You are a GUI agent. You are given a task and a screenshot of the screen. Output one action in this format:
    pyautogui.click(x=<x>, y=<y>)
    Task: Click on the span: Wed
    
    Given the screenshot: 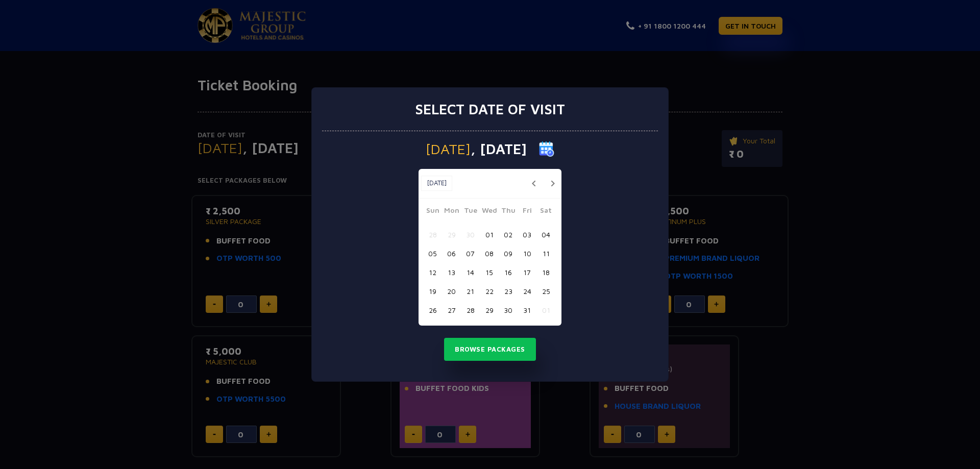 What is the action you would take?
    pyautogui.click(x=489, y=212)
    